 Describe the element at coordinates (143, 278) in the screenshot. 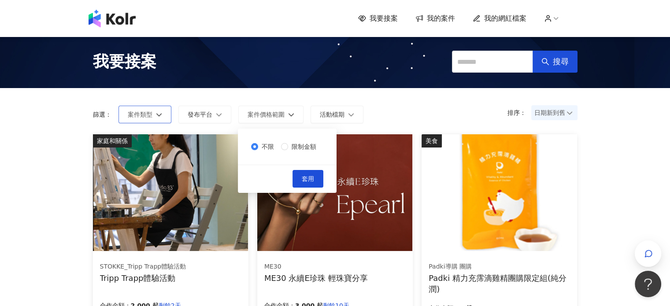

I see `div: Tripp Trapp體驗活動` at that location.